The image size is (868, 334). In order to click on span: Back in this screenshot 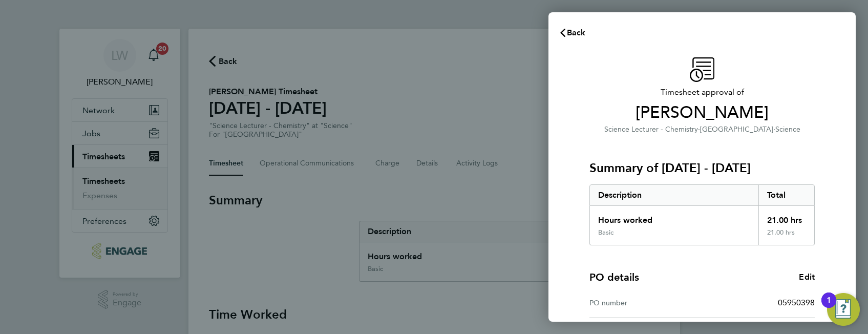, I will do `click(576, 32)`.